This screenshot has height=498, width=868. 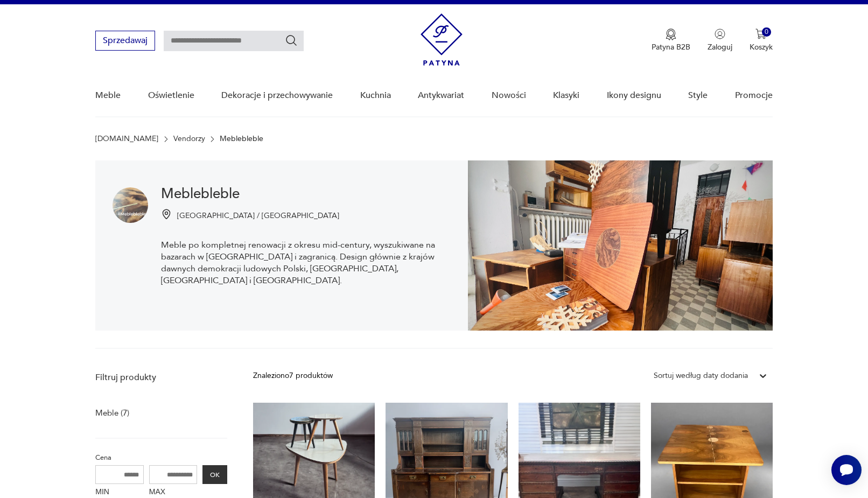 What do you see at coordinates (189, 139) in the screenshot?
I see `a: Vendorzy` at bounding box center [189, 139].